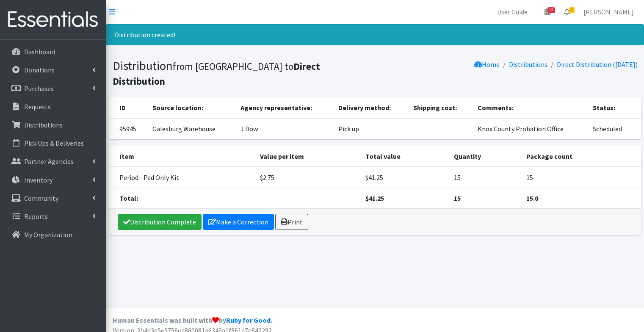 The image size is (644, 332). I want to click on div: Distribution created!, so click(374, 35).